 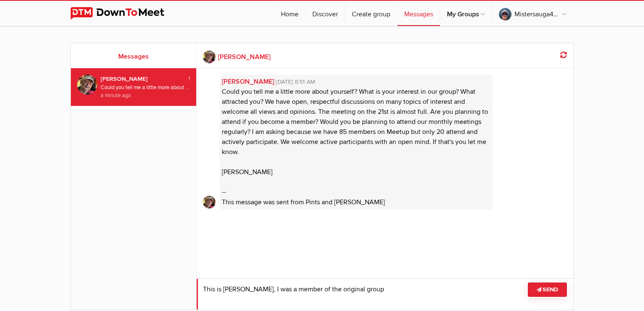 What do you see at coordinates (209, 202) in the screenshot?
I see `img: cropped.jpg` at bounding box center [209, 202].